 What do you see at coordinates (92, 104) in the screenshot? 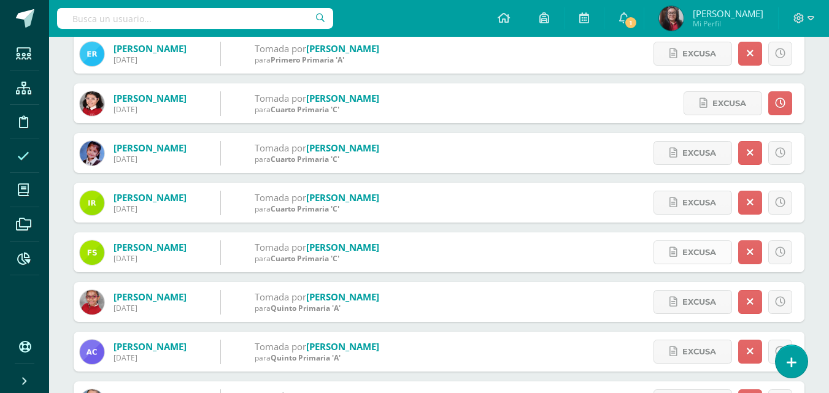
I see `img: 29b00e10b5afcbd8397857a2f4f92954.png` at bounding box center [92, 104].